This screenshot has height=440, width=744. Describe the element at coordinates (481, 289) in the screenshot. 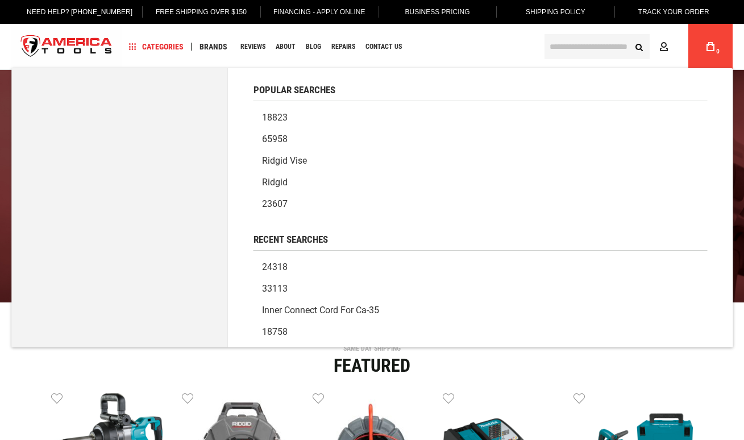

I see `a: 33113` at that location.